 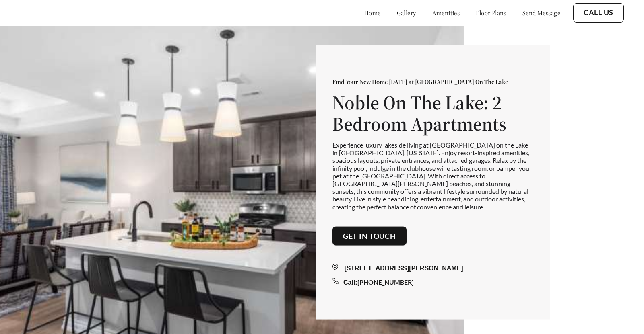 I want to click on h1: Noble On The Lake: 2 Bedroom Apartments, so click(x=433, y=113).